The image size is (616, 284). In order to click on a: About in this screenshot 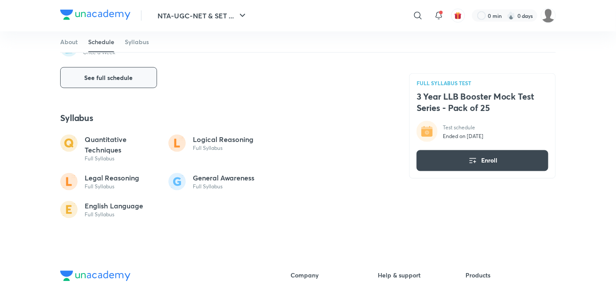, I will do `click(69, 42)`.